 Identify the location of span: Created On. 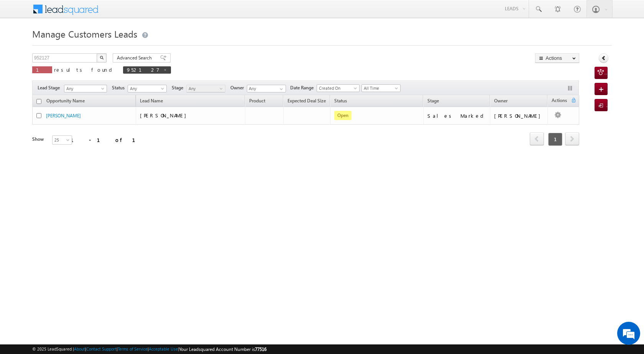
(337, 88).